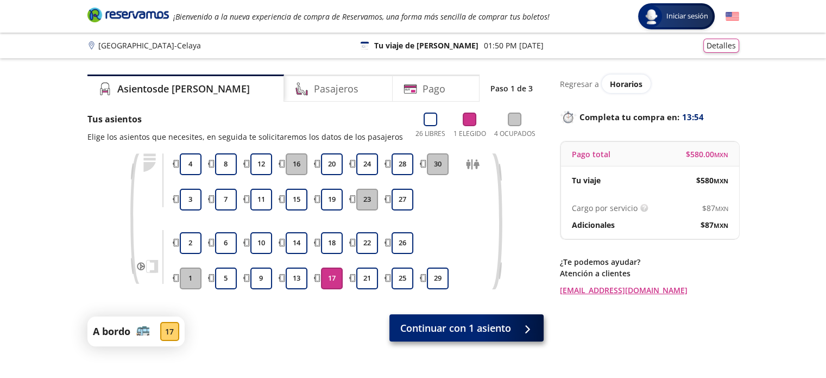 The height and width of the screenshot is (378, 826). Describe the element at coordinates (226, 243) in the screenshot. I see `button: 6` at that location.